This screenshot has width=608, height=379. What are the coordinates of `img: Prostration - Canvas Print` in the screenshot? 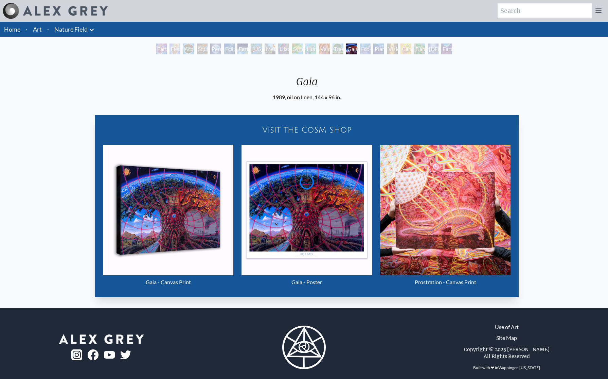 It's located at (446, 210).